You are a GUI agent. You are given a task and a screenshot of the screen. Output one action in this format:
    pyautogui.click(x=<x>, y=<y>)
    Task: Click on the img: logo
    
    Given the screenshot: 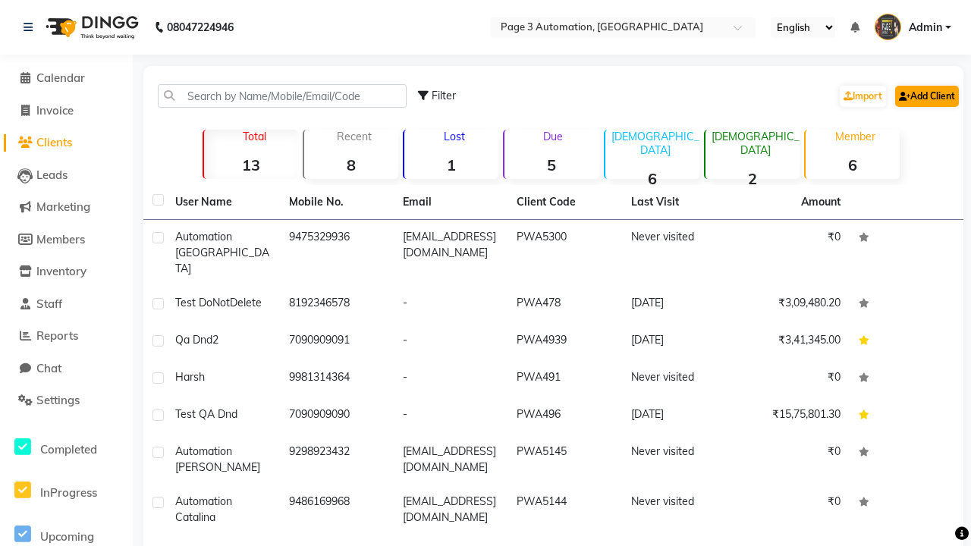 What is the action you would take?
    pyautogui.click(x=90, y=27)
    